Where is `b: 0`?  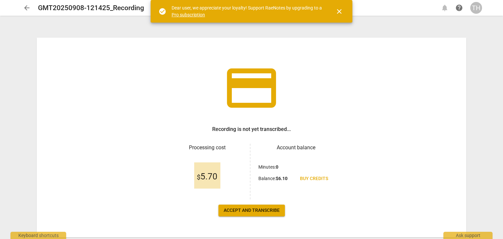 b: 0 is located at coordinates (277, 167).